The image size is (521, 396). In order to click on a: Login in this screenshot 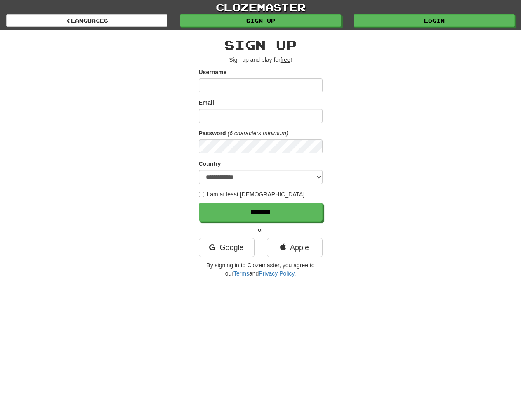, I will do `click(434, 21)`.